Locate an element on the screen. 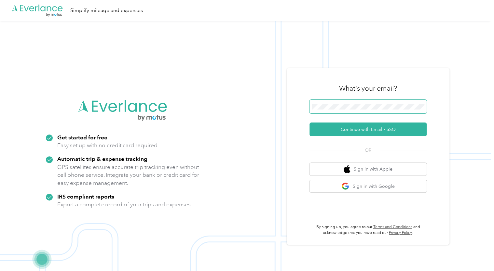  button: Continue with Email / SSO is located at coordinates (368, 129).